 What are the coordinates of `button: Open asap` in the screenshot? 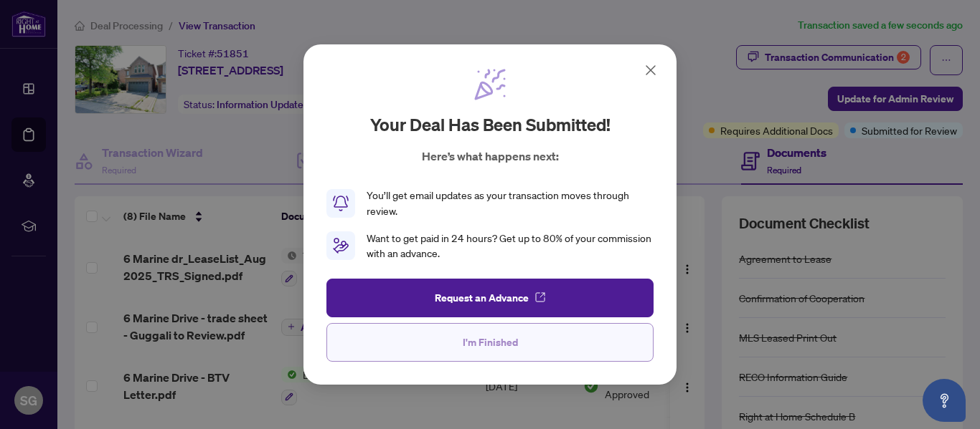 It's located at (944, 401).